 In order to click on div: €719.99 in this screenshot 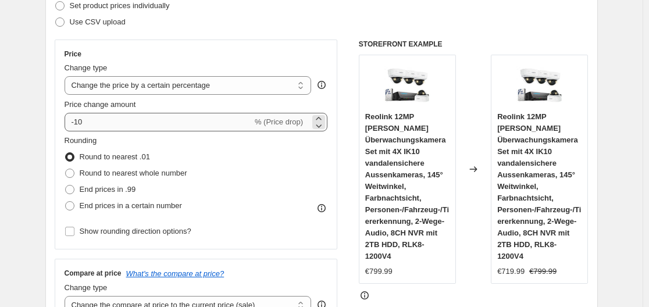, I will do `click(510, 272)`.